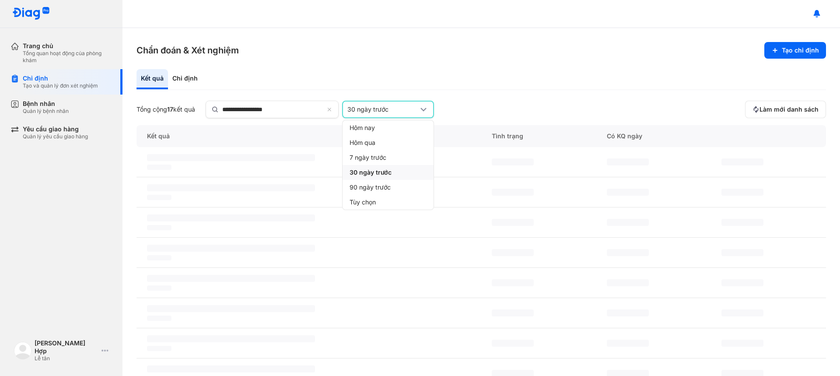  I want to click on button: Tạo chỉ định, so click(795, 50).